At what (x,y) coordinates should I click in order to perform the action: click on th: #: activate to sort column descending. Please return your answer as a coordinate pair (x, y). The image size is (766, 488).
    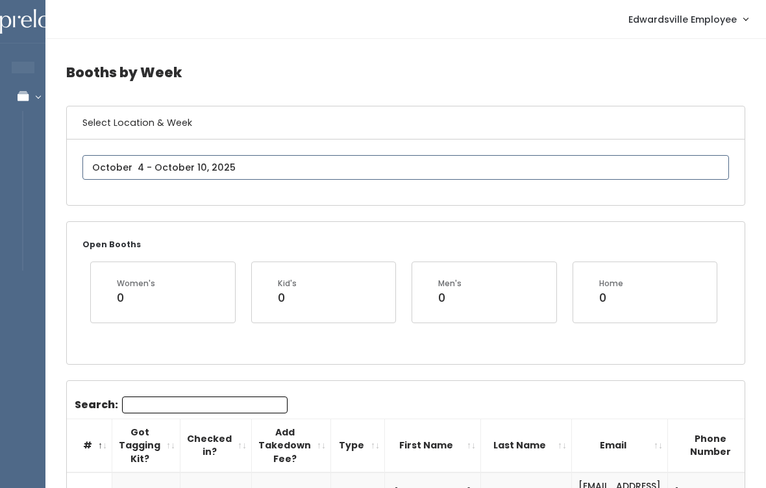
    Looking at the image, I should click on (90, 445).